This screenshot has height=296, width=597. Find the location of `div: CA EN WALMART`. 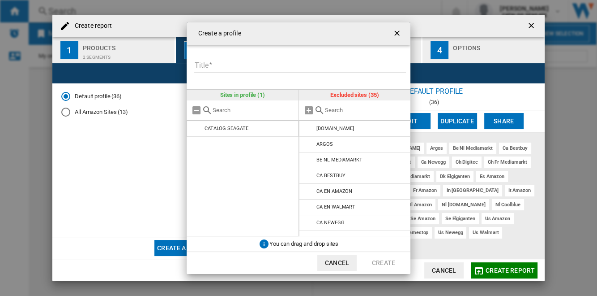

div: CA EN WALMART is located at coordinates (336, 206).